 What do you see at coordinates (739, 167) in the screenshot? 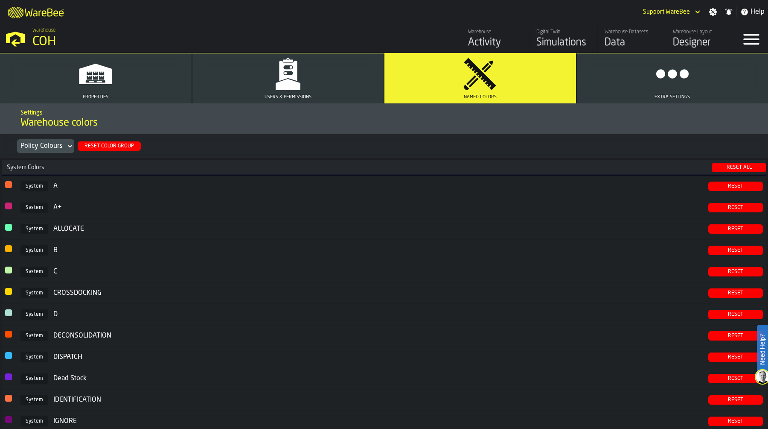
I see `button: button-Reset All` at bounding box center [739, 167].